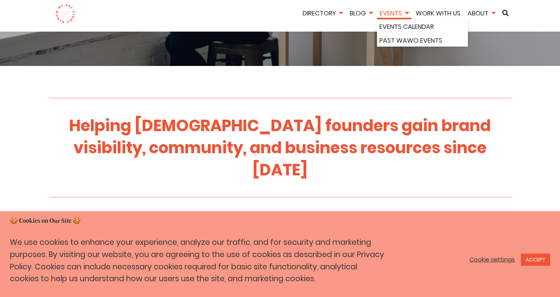  Describe the element at coordinates (394, 13) in the screenshot. I see `a: Events` at that location.